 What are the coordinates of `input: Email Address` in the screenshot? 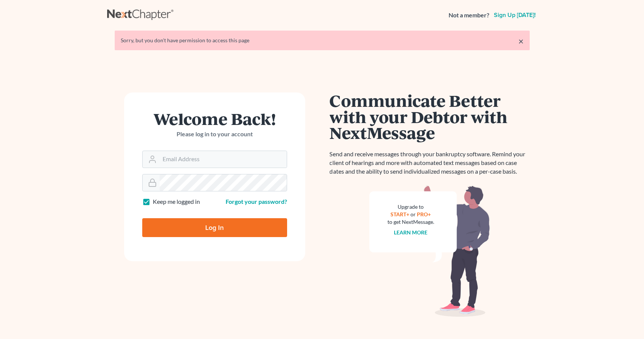 It's located at (223, 160).